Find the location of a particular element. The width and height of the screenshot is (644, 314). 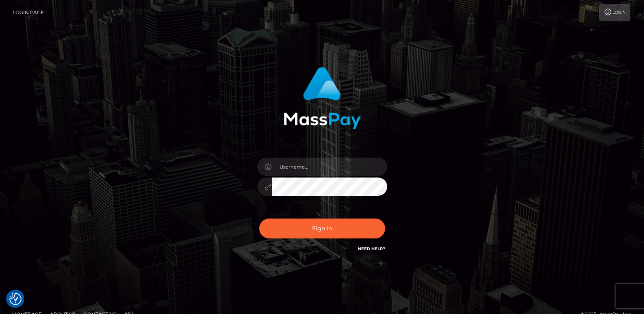

a: Login Page is located at coordinates (28, 12).